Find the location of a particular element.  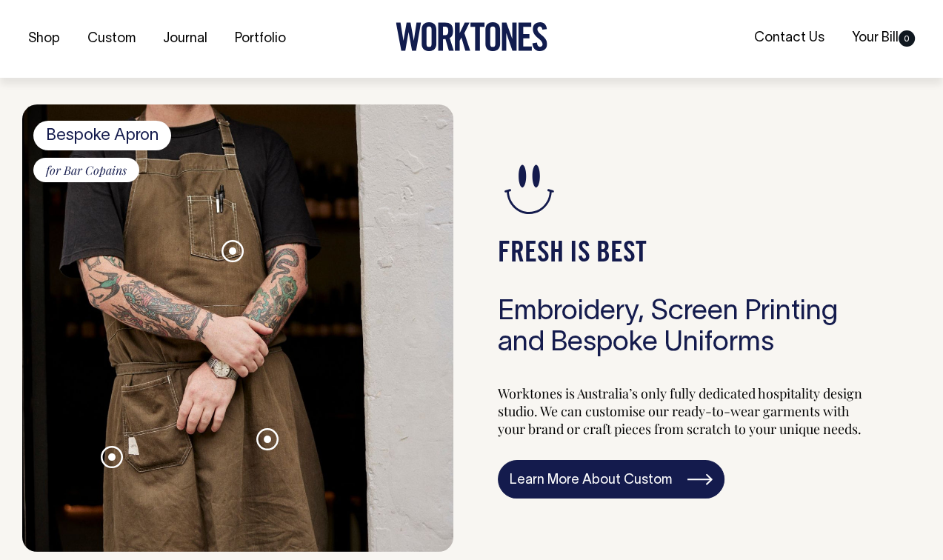

p: Worktones is Australia’s only fully dedicated hospitality design studio. We can customise our rea... is located at coordinates (687, 411).